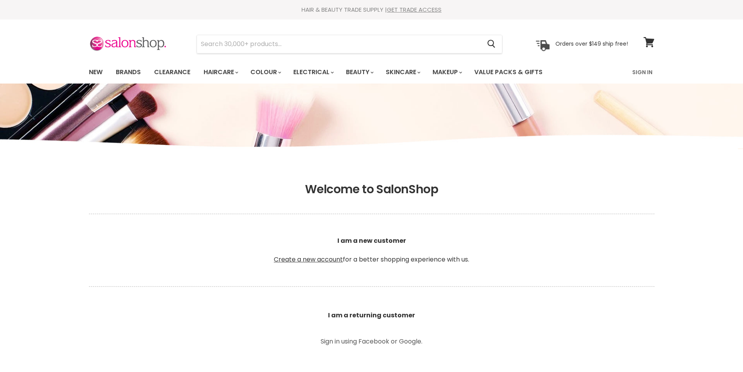 This screenshot has width=743, height=372. I want to click on a: Value Packs & Gifts, so click(508, 72).